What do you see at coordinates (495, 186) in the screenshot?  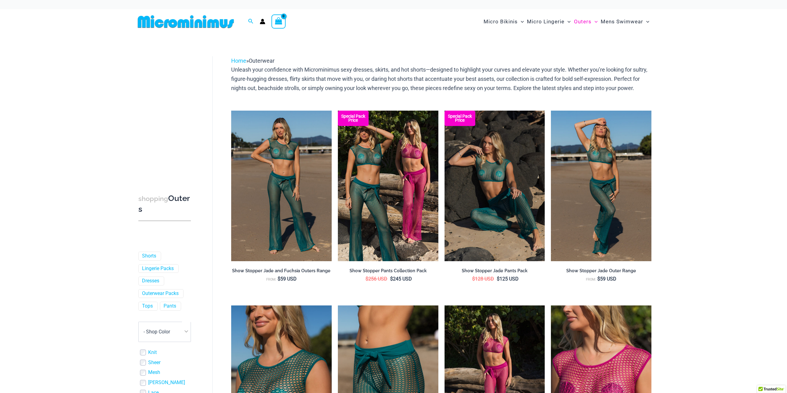 I see `img: Show Stopper Jade 366 Top 5007 pants 08` at bounding box center [495, 186].